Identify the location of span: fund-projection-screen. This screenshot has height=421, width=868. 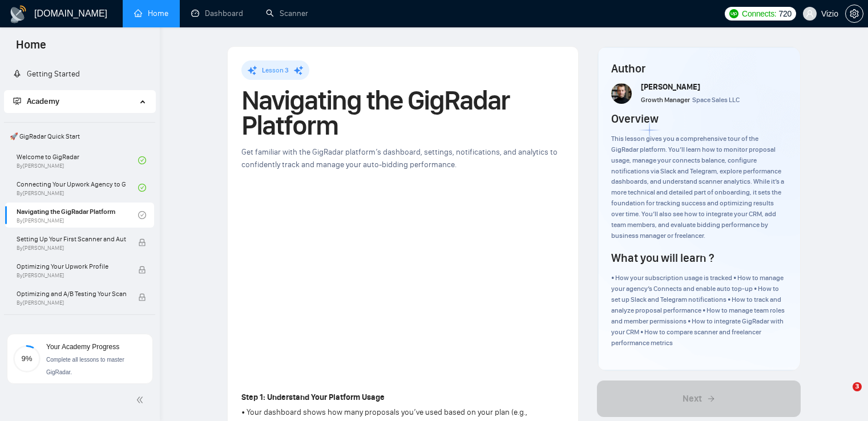
(17, 101).